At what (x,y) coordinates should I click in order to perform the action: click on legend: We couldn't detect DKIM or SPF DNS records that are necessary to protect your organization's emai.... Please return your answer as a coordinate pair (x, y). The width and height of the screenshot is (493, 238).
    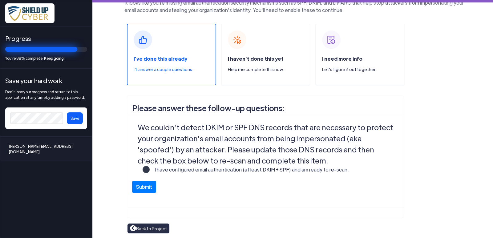
    Looking at the image, I should click on (266, 144).